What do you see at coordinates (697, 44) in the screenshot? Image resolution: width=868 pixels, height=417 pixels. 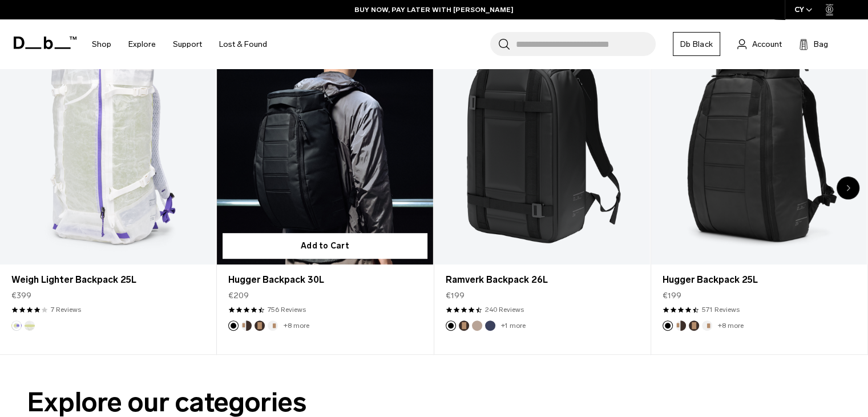 I see `a: Db Black` at bounding box center [697, 44].